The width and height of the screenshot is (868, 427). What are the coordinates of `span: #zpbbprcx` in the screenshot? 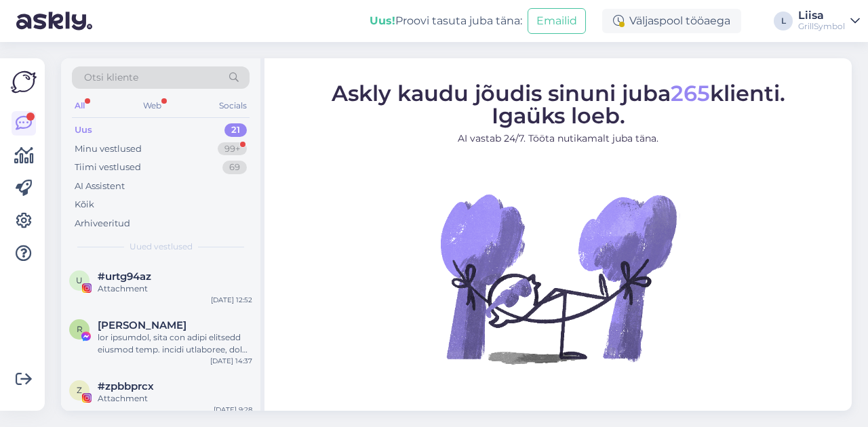 It's located at (126, 386).